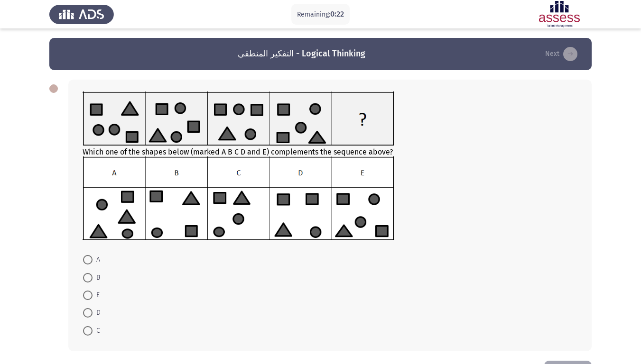 This screenshot has height=364, width=641. What do you see at coordinates (96, 296) in the screenshot?
I see `span: E` at bounding box center [96, 296].